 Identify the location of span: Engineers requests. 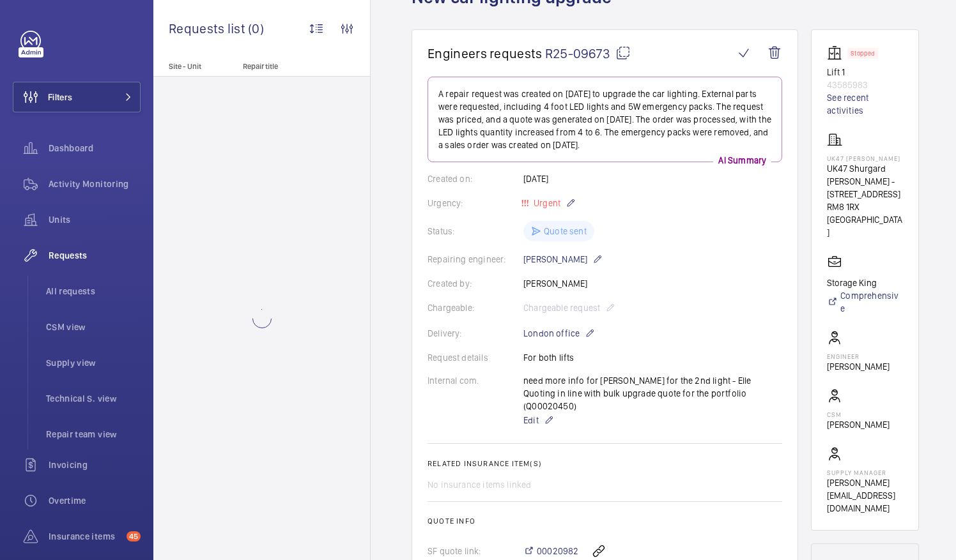
(485, 53).